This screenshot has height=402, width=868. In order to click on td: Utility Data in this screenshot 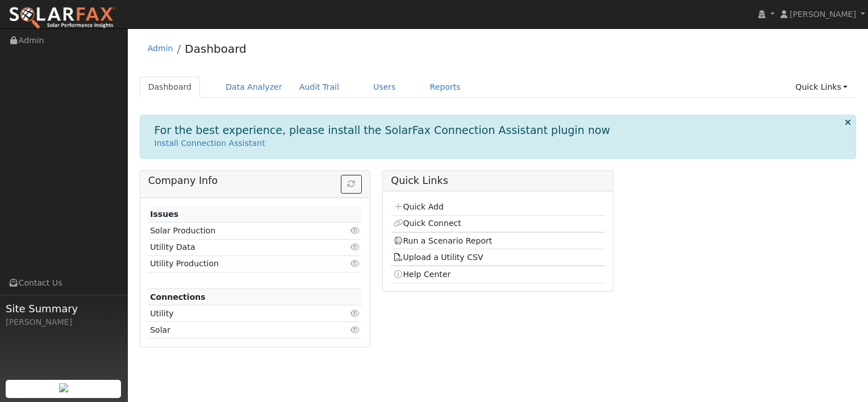, I will do `click(238, 247)`.